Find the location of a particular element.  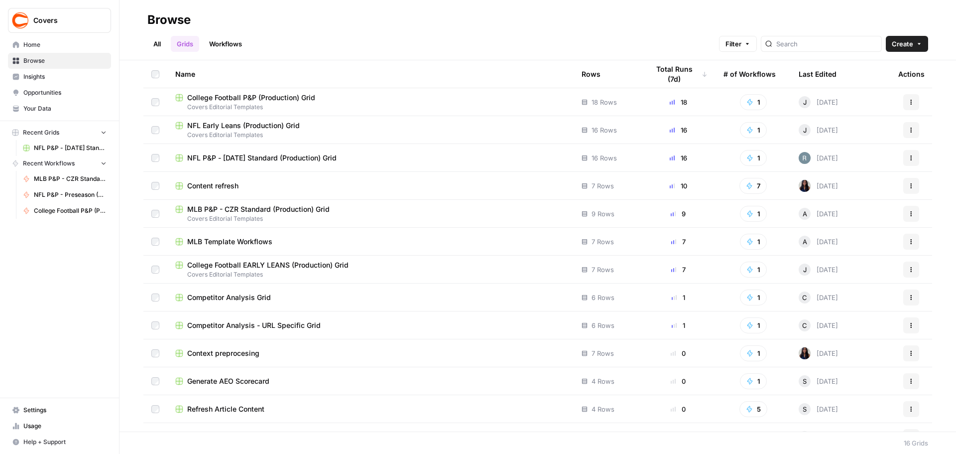

a: MLB P&P - CZR Standard (Production) is located at coordinates (65, 179).